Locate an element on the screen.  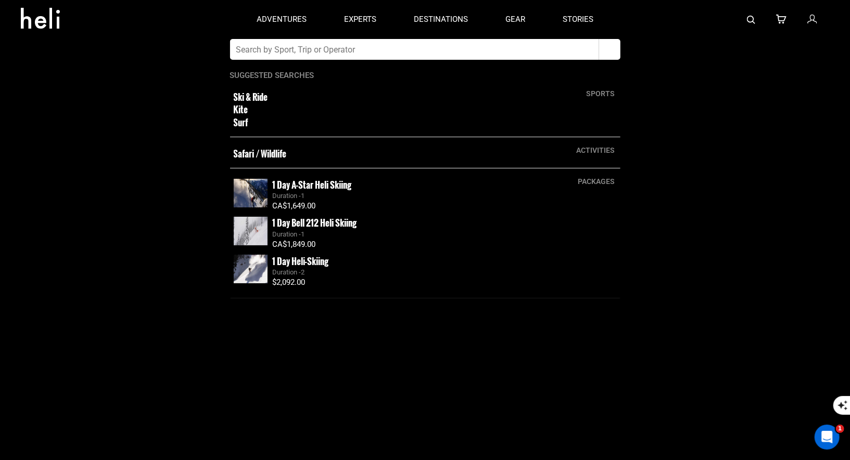
small: Surf is located at coordinates (387, 123).